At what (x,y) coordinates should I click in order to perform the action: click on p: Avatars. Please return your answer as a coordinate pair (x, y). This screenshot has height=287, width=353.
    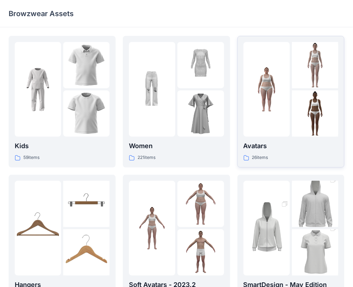
    Looking at the image, I should click on (291, 146).